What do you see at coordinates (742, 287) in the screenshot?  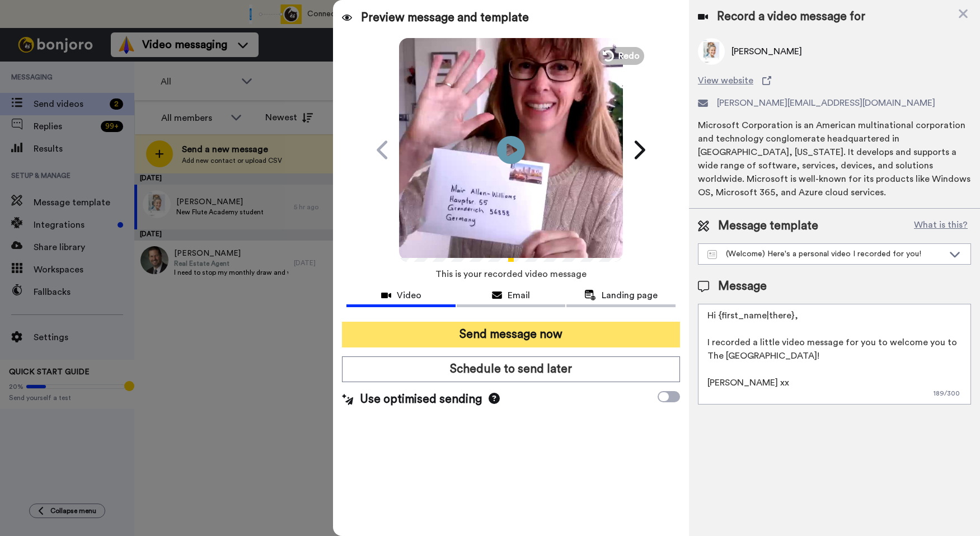 I see `span: Message` at bounding box center [742, 287].